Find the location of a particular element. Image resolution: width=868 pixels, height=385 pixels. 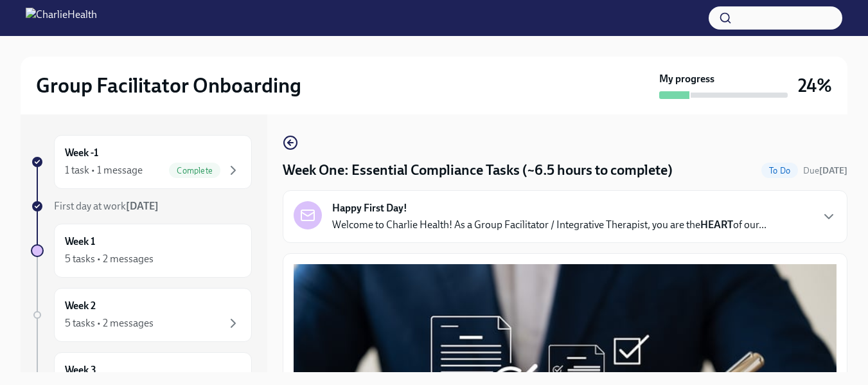

span: Complete is located at coordinates (194, 170).